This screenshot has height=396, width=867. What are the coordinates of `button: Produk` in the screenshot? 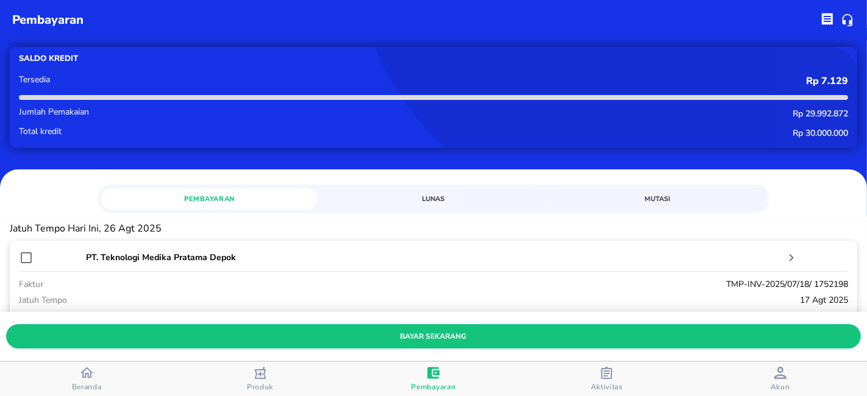 It's located at (260, 379).